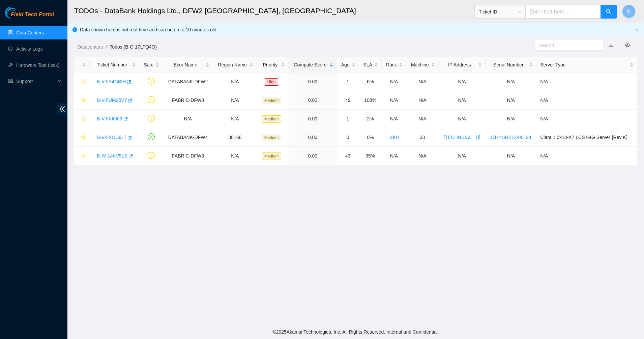  I want to click on a: B-V-5UM25V7, so click(112, 100).